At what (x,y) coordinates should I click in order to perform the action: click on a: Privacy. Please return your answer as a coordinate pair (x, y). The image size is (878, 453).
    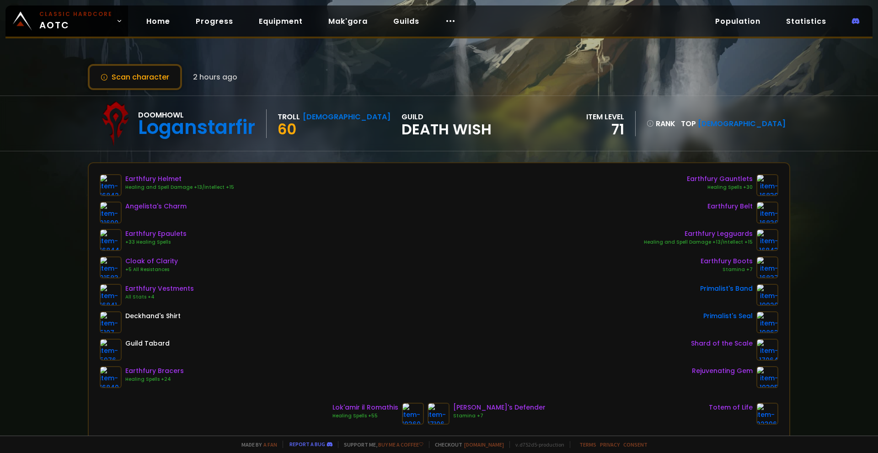
    Looking at the image, I should click on (609, 444).